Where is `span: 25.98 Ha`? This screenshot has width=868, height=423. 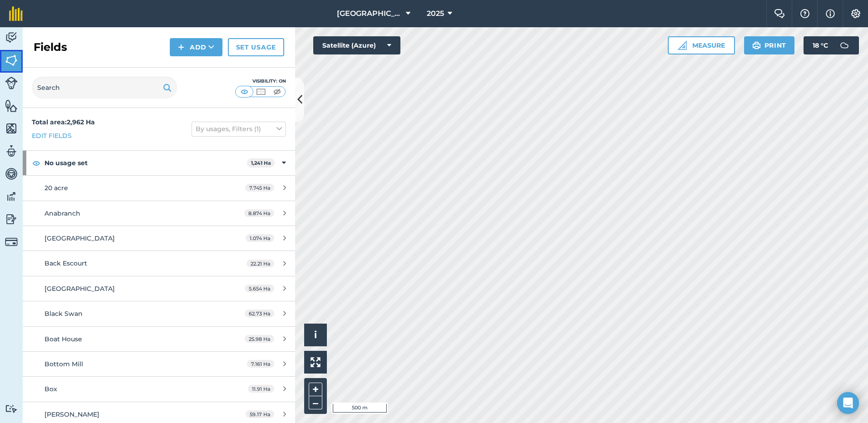 span: 25.98 Ha is located at coordinates (260, 339).